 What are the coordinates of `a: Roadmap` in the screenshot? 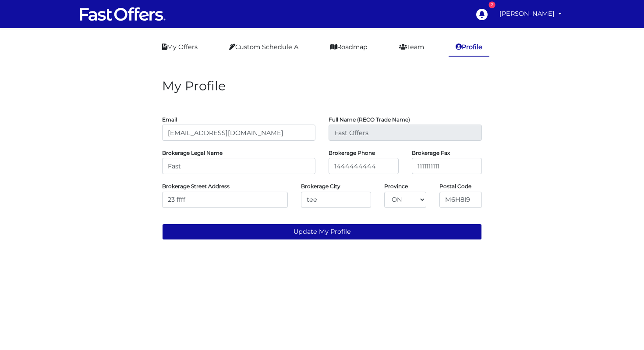 It's located at (348, 47).